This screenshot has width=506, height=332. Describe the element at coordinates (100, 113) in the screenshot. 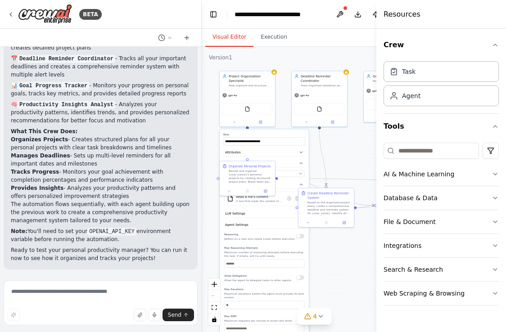

I see `p: 🧠 - Analyzes your productivity patterns, identifies trends, and provides personalized recommendat...` at that location.